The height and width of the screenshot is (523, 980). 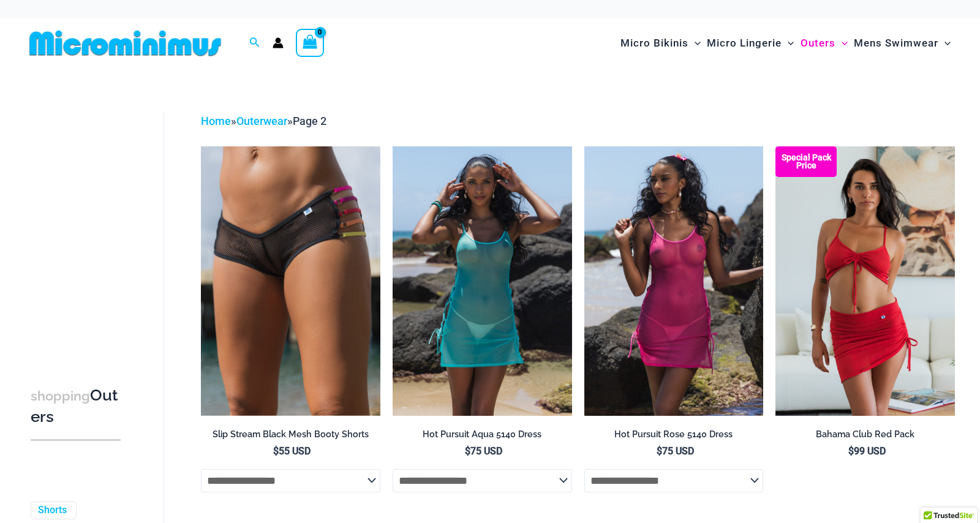 What do you see at coordinates (744, 43) in the screenshot?
I see `span: Micro Lingerie` at bounding box center [744, 43].